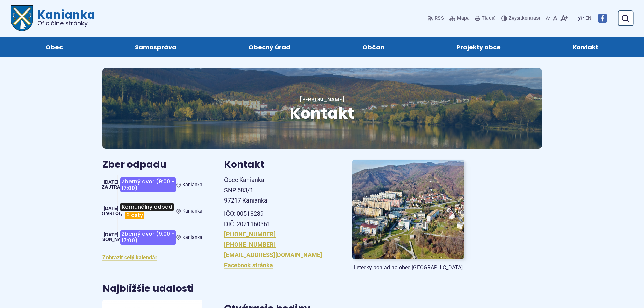 The width and height of the screenshot is (644, 308). I want to click on span: Oficiálne stránky, so click(66, 23).